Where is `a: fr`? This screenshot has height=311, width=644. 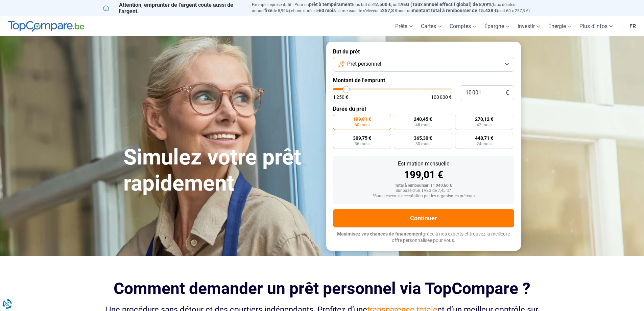 a: fr is located at coordinates (632, 26).